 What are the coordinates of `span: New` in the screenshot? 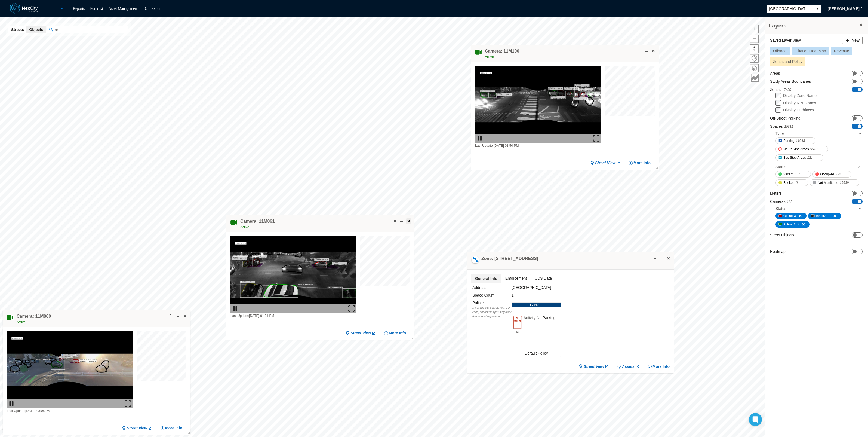 It's located at (855, 41).